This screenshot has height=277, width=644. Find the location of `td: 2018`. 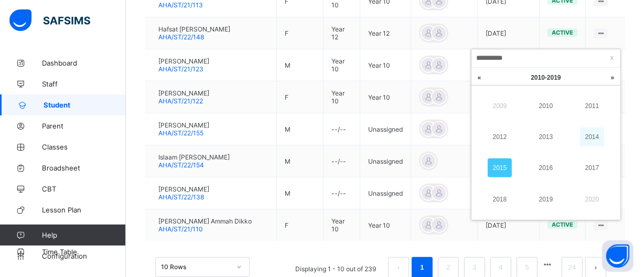

td: 2018 is located at coordinates (499, 199).